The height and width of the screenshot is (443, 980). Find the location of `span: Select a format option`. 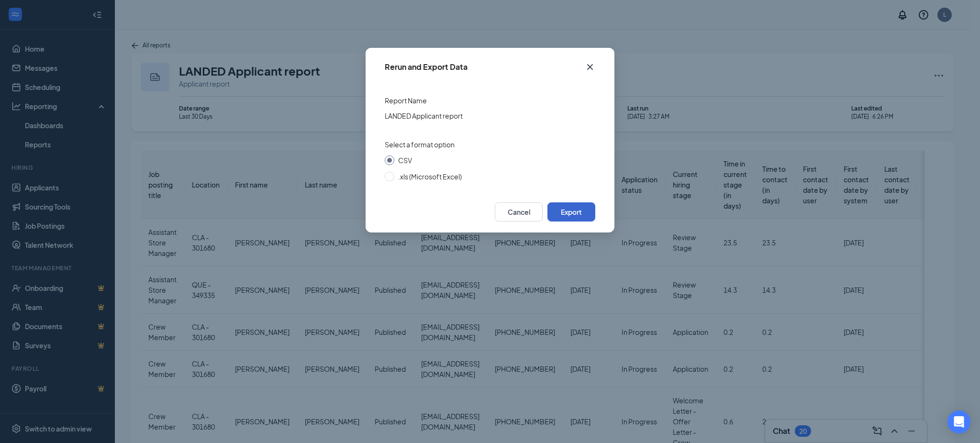

span: Select a format option is located at coordinates (420, 145).